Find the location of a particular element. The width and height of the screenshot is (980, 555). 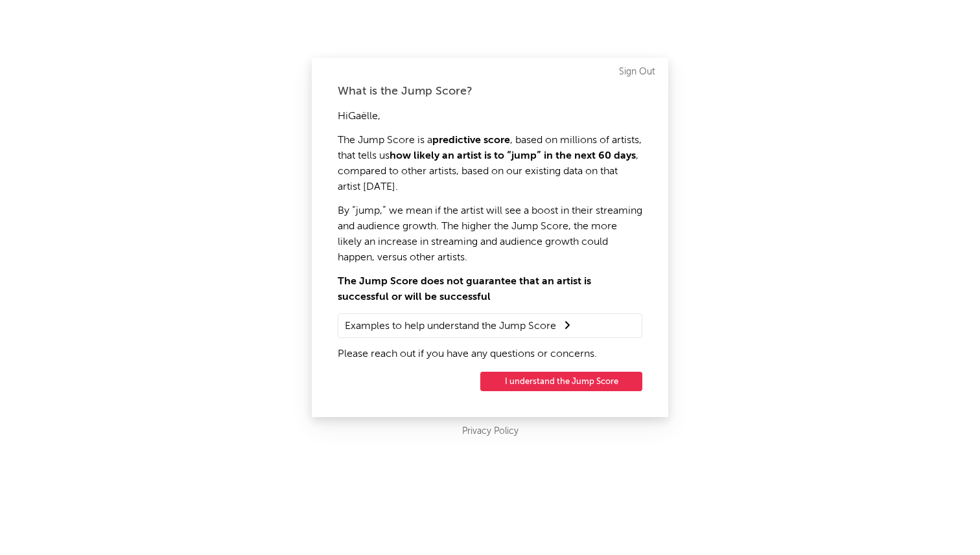

p: Hi Gaëlle , is located at coordinates (490, 117).